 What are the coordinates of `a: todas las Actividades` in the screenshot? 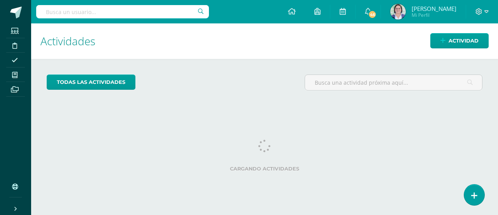 It's located at (91, 82).